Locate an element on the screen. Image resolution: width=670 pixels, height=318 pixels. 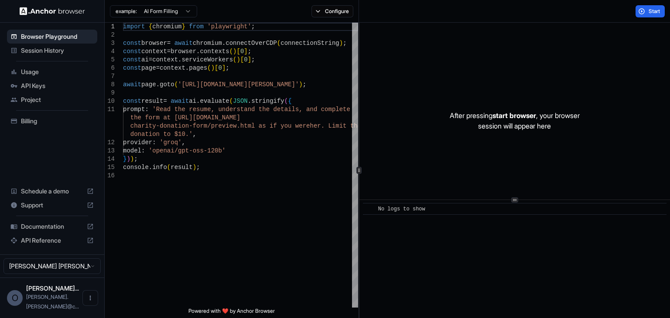
span: 'openai/gpt-oss-120b' is located at coordinates (187, 151).